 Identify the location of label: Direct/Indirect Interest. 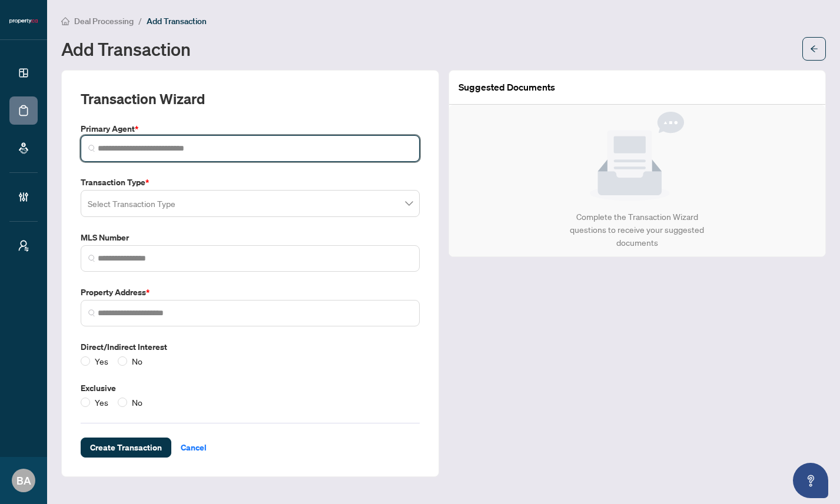
(250, 347).